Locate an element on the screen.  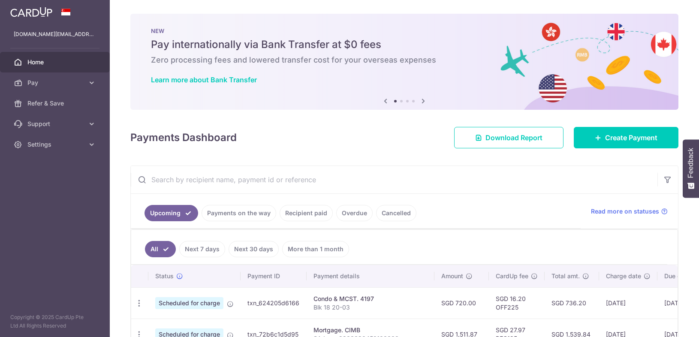
span: Create Payment is located at coordinates (631, 138).